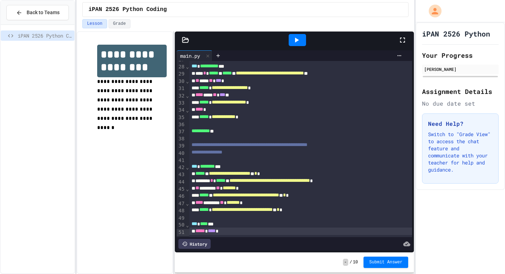  I want to click on div: My Account, so click(432, 11).